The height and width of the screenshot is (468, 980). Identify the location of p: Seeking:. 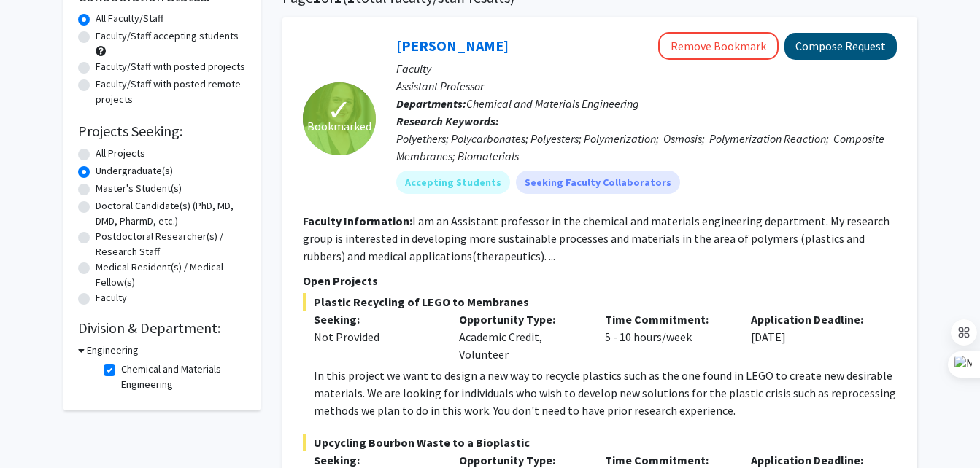
(376, 320).